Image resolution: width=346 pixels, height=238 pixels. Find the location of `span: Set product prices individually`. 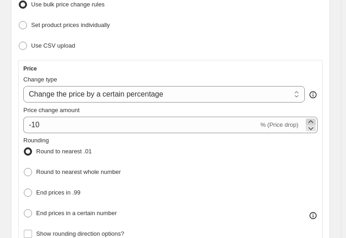

span: Set product prices individually is located at coordinates (70, 25).